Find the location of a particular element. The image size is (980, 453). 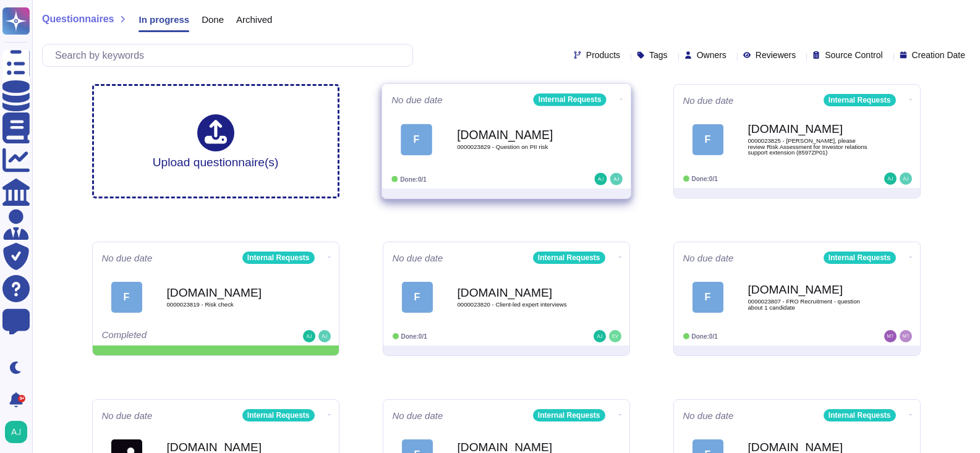

div: Completed is located at coordinates (177, 336).